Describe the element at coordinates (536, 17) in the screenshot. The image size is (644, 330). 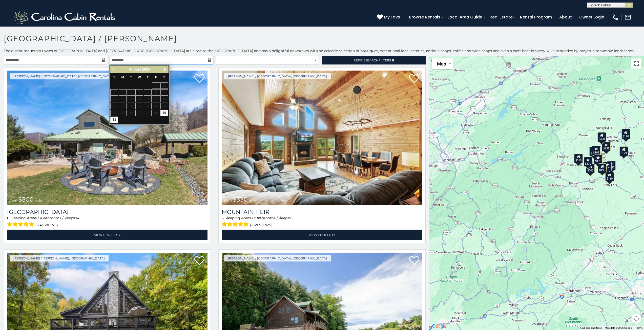
I see `a: Rental Program` at that location.